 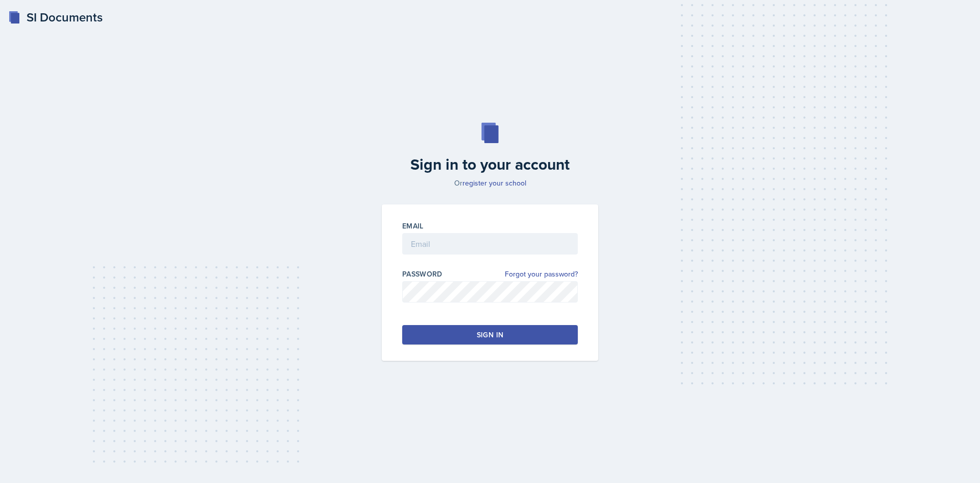 What do you see at coordinates (490, 164) in the screenshot?
I see `h2: Sign in to your account` at bounding box center [490, 164].